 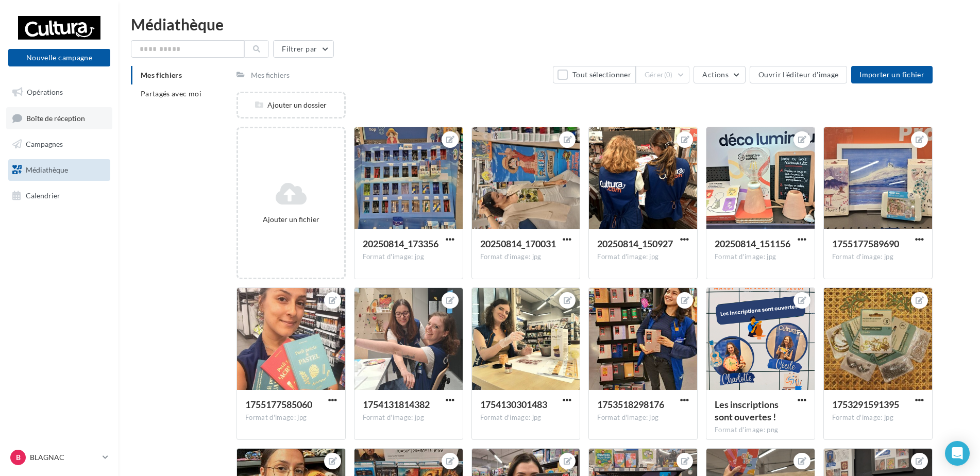 I want to click on a: B BLAGNAC, so click(x=60, y=458).